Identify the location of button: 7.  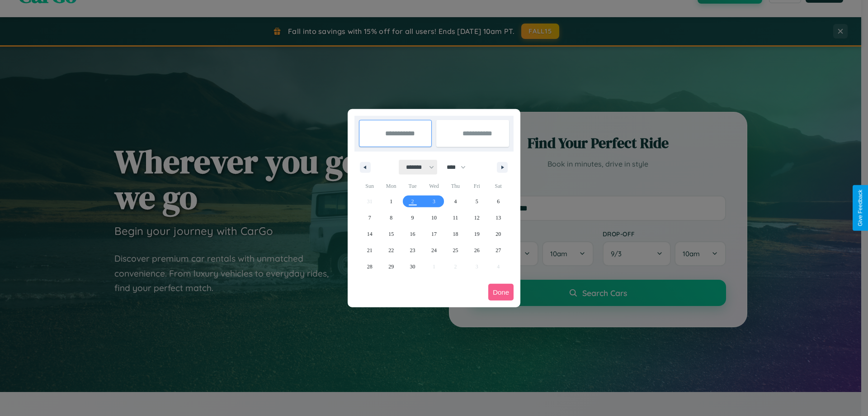
(369, 218).